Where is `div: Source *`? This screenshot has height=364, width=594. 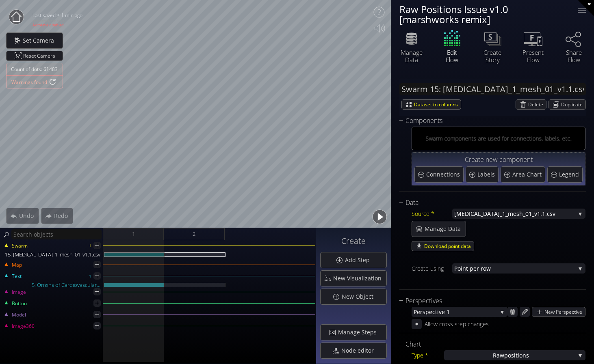
div: Source * is located at coordinates (432, 214).